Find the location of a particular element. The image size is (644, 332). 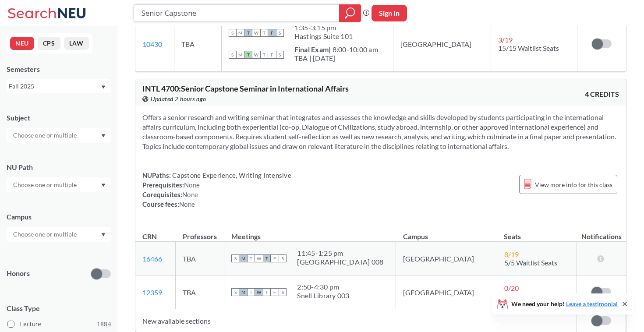

div: Subject is located at coordinates (59, 118).